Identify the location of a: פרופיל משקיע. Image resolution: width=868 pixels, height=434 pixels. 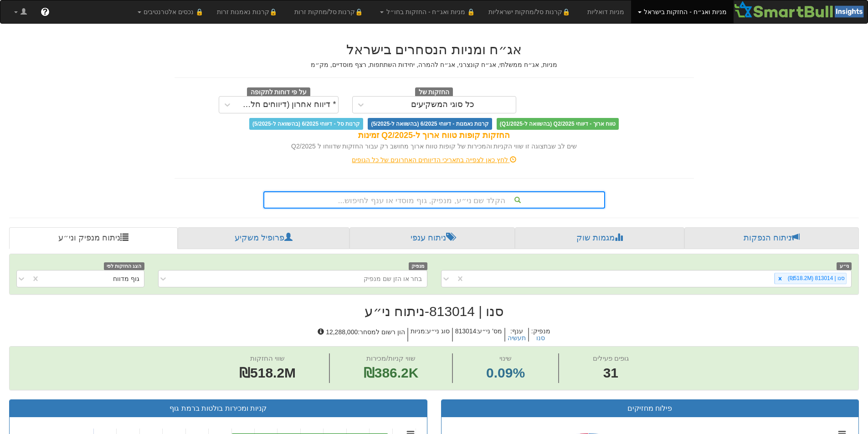
(263, 238).